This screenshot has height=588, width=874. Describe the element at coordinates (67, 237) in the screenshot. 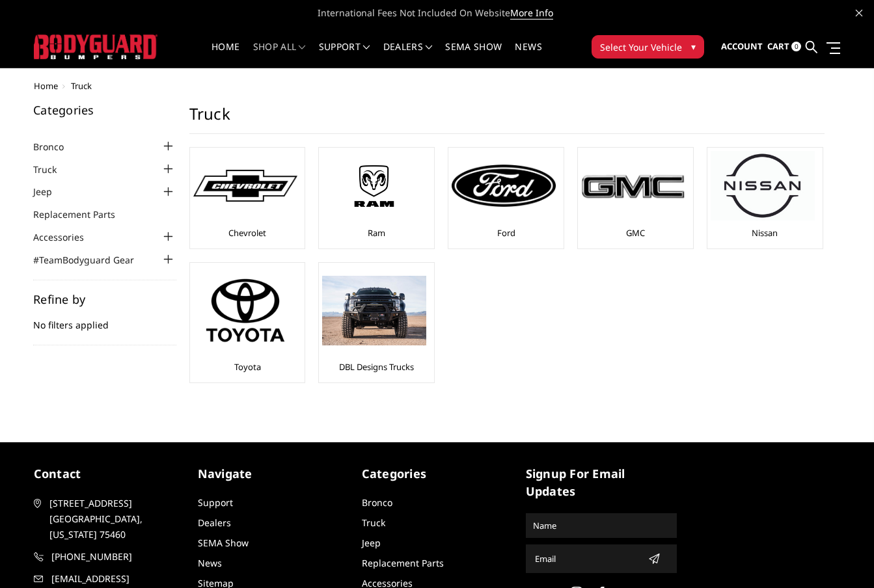

I see `a: Accessories` at that location.